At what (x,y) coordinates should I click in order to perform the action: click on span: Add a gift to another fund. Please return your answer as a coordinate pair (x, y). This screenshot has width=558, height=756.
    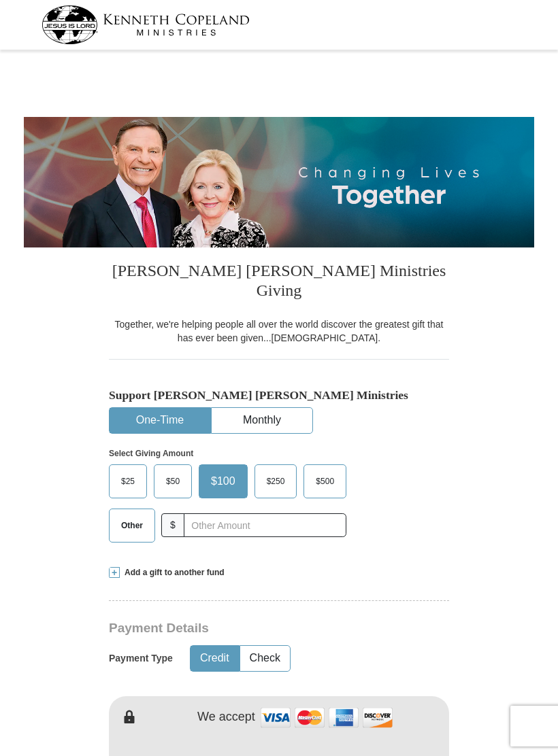
    Looking at the image, I should click on (172, 573).